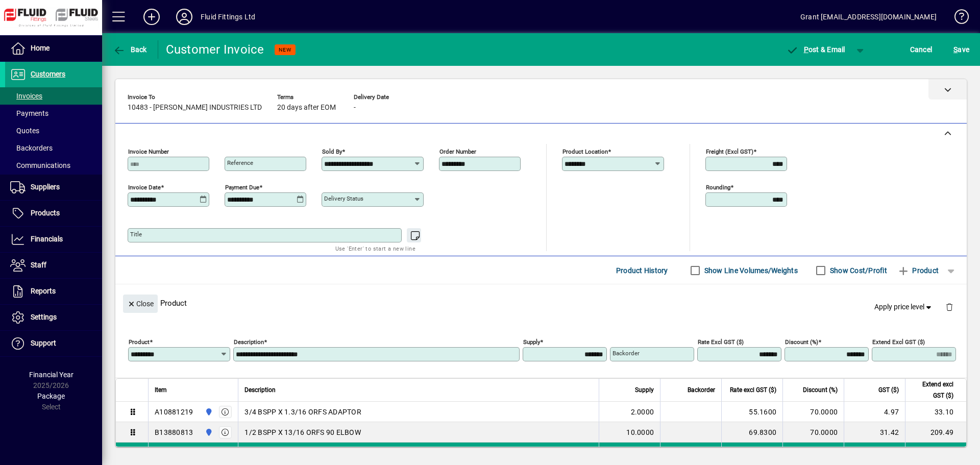 The image size is (980, 465). Describe the element at coordinates (48, 74) in the screenshot. I see `span: Customers` at that location.